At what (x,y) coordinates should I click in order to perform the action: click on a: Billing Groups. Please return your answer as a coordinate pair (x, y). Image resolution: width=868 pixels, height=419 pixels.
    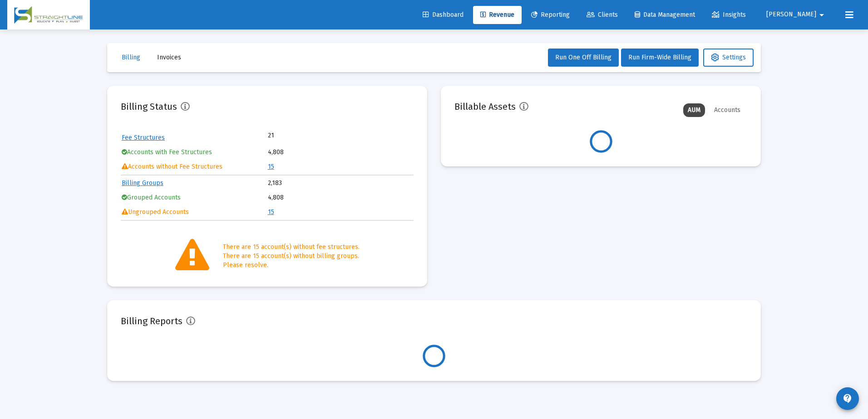
    Looking at the image, I should click on (143, 183).